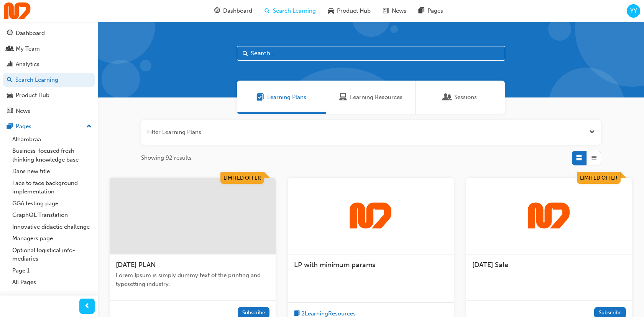 The width and height of the screenshot is (644, 317). What do you see at coordinates (49, 49) in the screenshot?
I see `a: My Team` at bounding box center [49, 49].